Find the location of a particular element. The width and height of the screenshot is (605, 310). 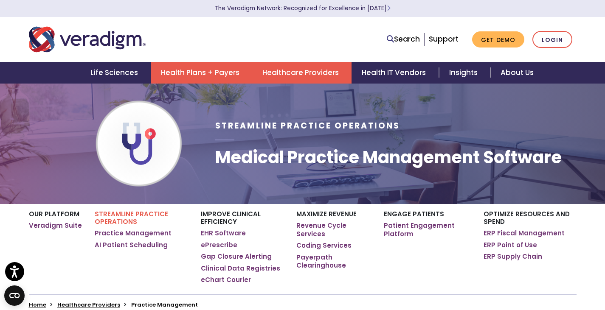

a: Veradigm logo is located at coordinates (87, 39).